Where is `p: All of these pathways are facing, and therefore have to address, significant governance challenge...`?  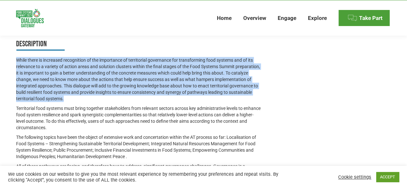
p: All of these pathways are facing, and therefore have to address, significant governance challenge... is located at coordinates (139, 170).